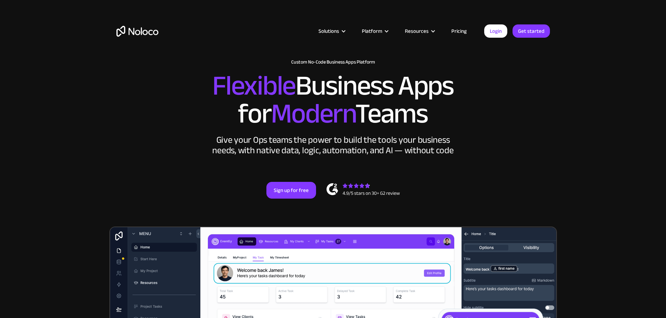  I want to click on a: Sign up for free, so click(291, 190).